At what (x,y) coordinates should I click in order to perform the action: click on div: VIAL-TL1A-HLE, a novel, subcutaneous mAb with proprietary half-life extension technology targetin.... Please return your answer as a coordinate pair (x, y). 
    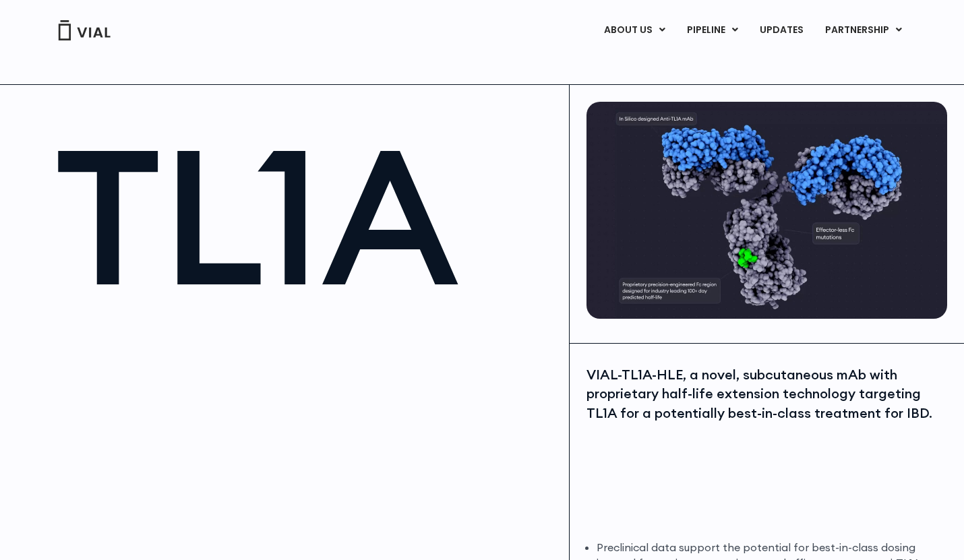
    Looking at the image, I should click on (767, 395).